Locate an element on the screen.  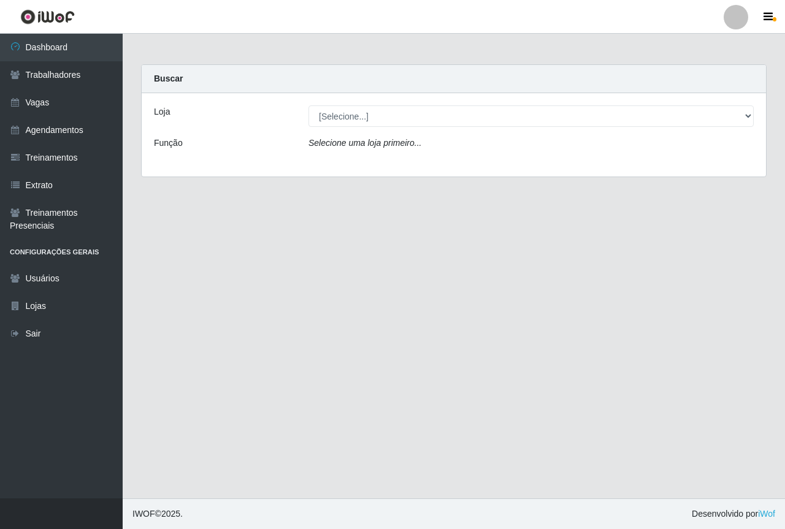
img: CoreUI Logo is located at coordinates (47, 17).